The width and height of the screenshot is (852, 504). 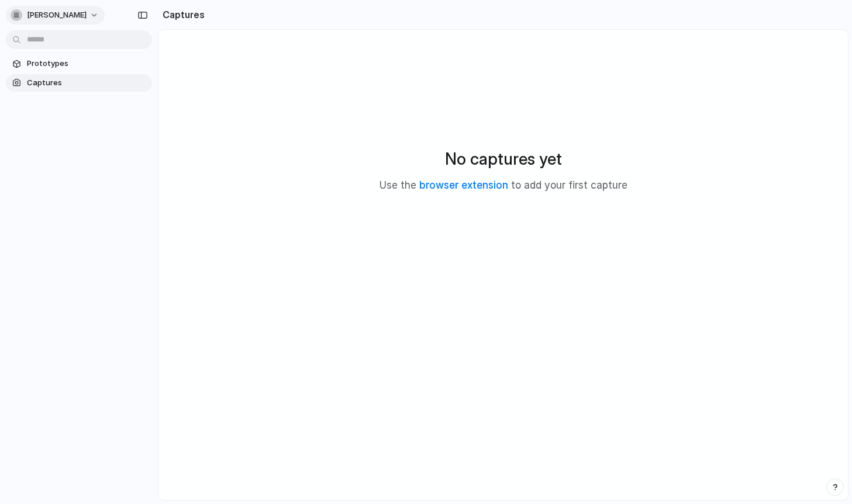 I want to click on a: Prototypes, so click(x=79, y=64).